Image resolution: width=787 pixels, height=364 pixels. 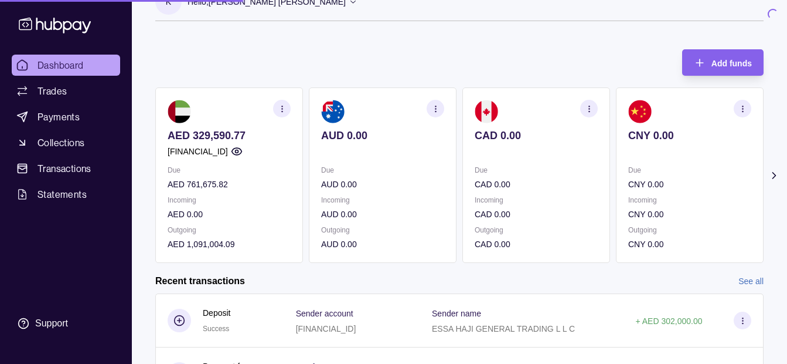 What do you see at coordinates (504, 328) in the screenshot?
I see `p: ESSA HAJI GENERAL TRADING L L C` at bounding box center [504, 328].